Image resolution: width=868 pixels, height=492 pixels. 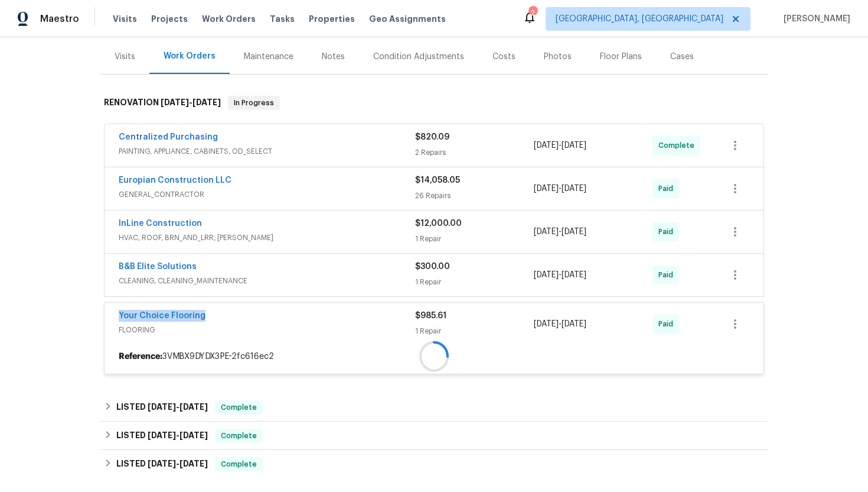 I want to click on div: Work Orders, so click(x=190, y=56).